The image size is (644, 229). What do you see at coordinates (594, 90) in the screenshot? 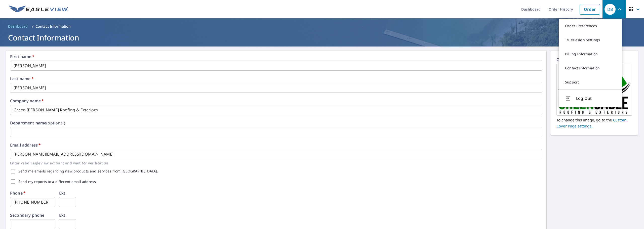
I see `img: Logo.jpg` at bounding box center [594, 90].